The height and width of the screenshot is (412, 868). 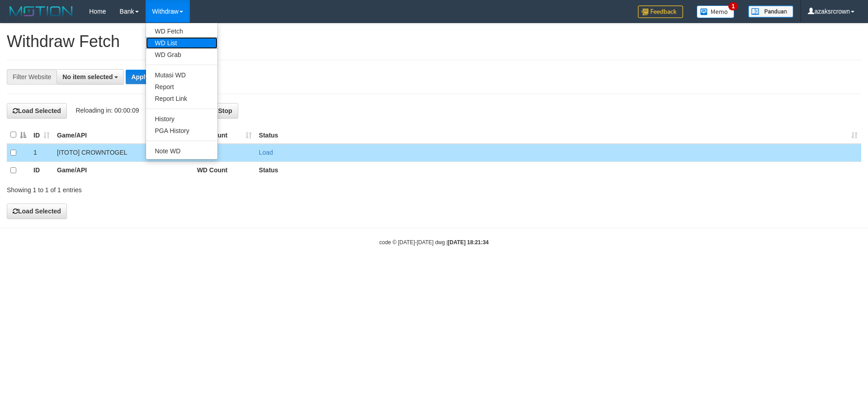 What do you see at coordinates (182, 75) in the screenshot?
I see `a: Mutasi WD` at bounding box center [182, 75].